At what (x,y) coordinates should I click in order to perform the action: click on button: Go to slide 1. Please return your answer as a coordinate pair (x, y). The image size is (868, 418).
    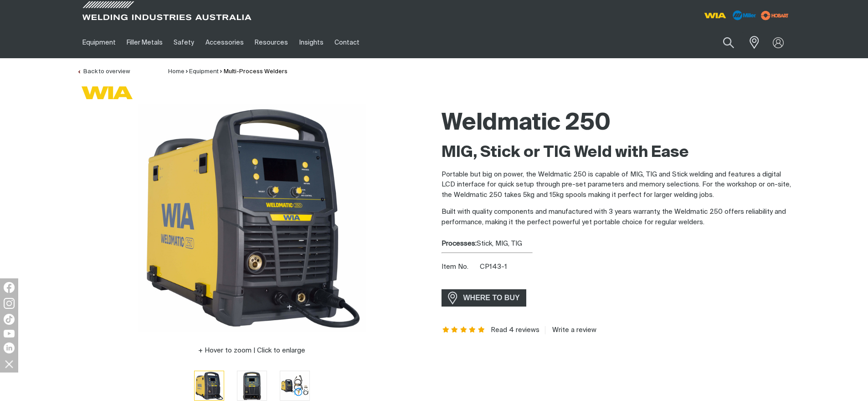
    Looking at the image, I should click on (209, 385).